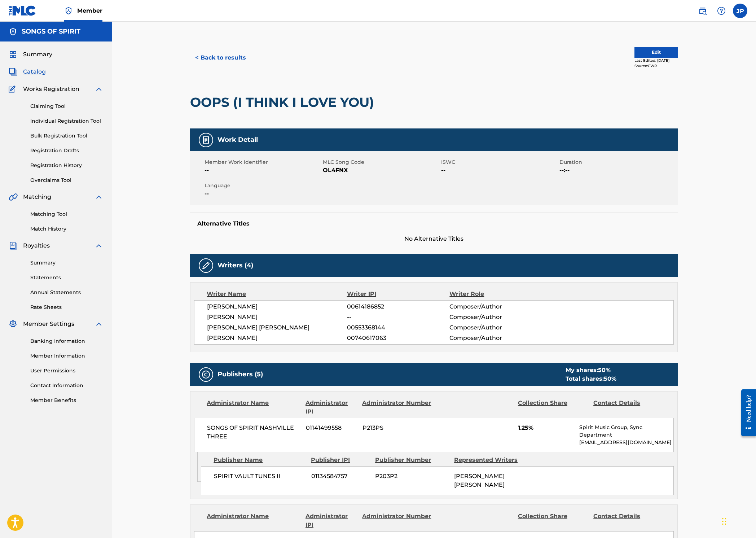  Describe the element at coordinates (206, 375) in the screenshot. I see `img: Publishers` at that location.